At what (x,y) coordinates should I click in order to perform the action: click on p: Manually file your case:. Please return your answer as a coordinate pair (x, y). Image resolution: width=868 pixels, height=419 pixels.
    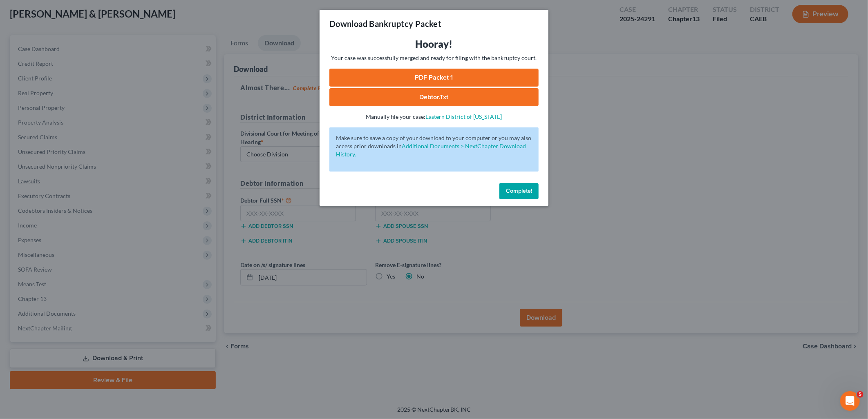
    Looking at the image, I should click on (434, 117).